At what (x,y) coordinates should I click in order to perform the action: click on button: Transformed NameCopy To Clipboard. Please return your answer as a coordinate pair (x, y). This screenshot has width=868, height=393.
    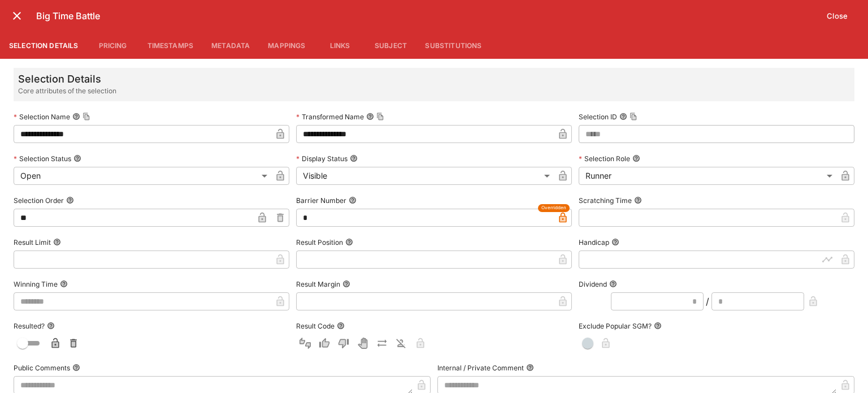
    Looking at the image, I should click on (370, 117).